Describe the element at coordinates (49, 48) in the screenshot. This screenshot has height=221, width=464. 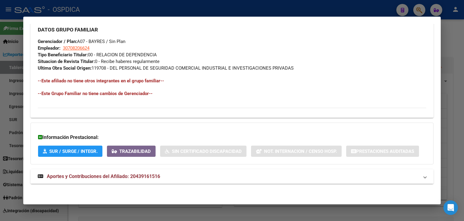
I see `strong: Empleador:` at that location.